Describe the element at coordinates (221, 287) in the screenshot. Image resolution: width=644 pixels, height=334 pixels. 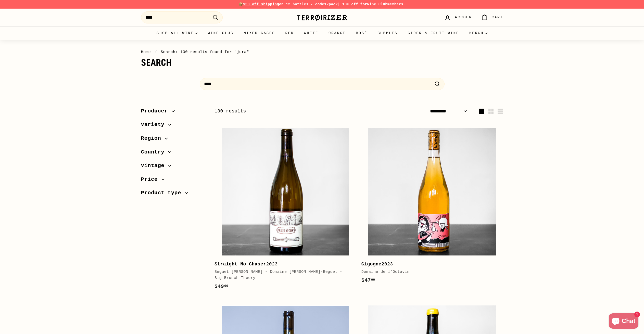
I see `span: $49` at that location.